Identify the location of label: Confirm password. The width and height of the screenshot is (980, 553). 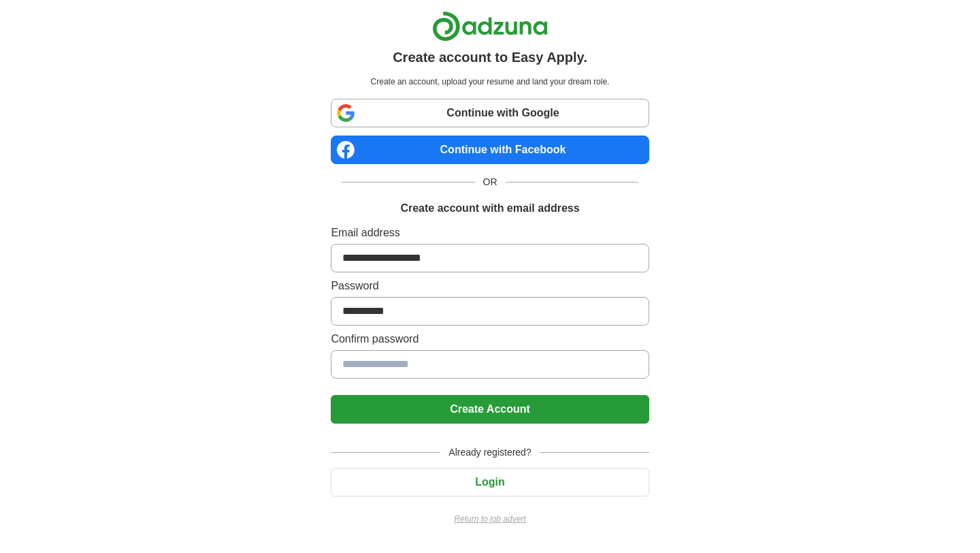
(490, 339).